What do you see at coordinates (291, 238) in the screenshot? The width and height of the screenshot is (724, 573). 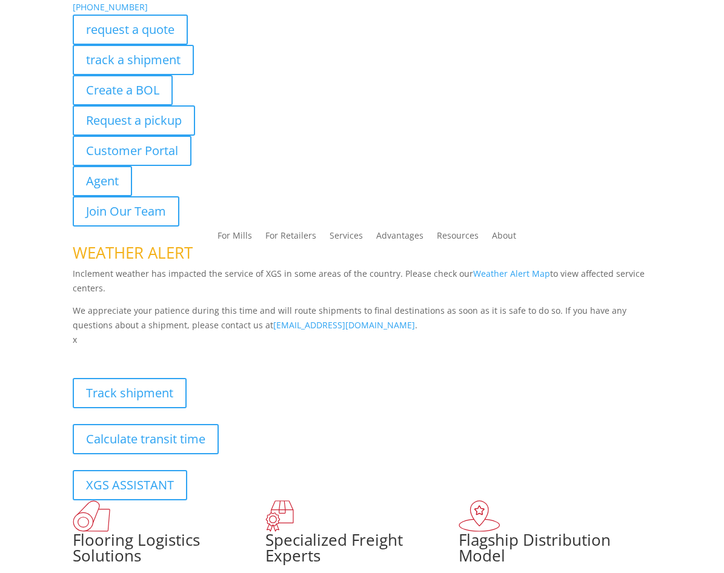 I see `a: For Retailers` at bounding box center [291, 238].